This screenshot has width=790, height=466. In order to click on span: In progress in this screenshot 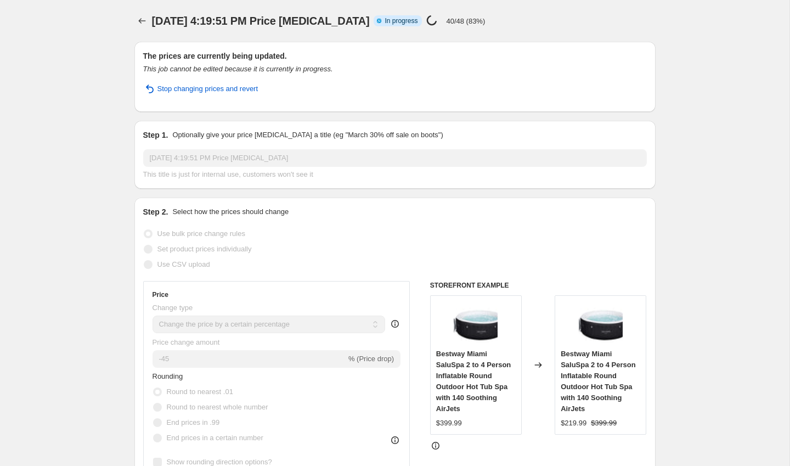, I will do `click(401, 21)`.